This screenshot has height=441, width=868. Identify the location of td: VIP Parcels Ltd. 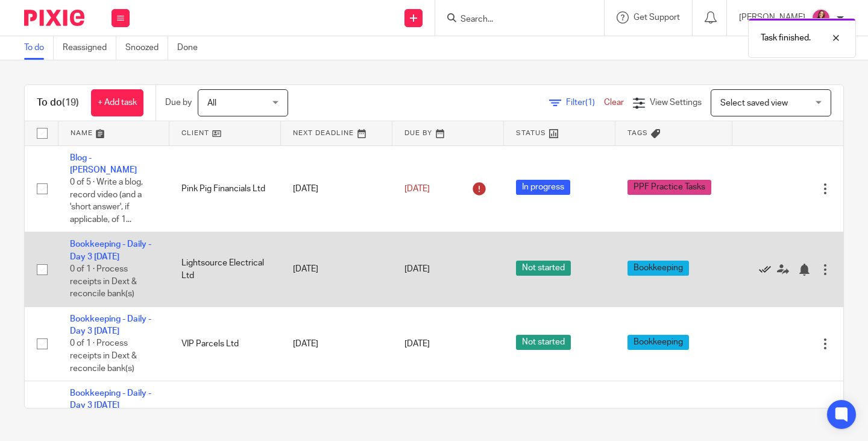
(225, 343).